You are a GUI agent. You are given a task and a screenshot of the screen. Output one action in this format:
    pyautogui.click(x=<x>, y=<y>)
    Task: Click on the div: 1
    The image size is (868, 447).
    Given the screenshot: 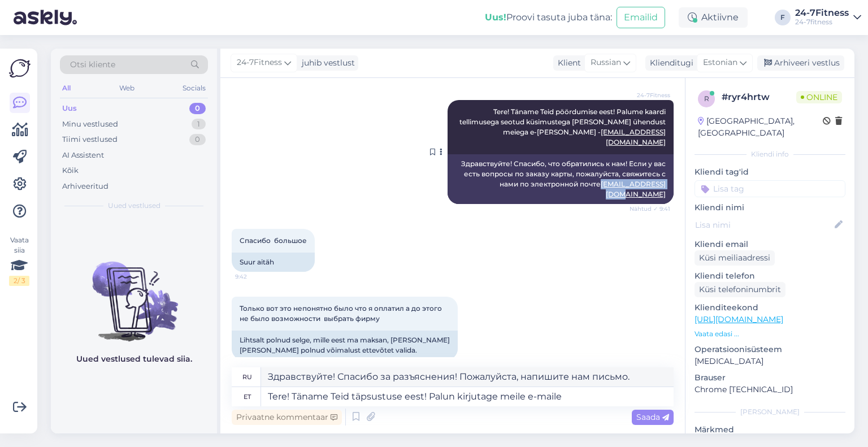 What is the action you would take?
    pyautogui.click(x=198, y=124)
    